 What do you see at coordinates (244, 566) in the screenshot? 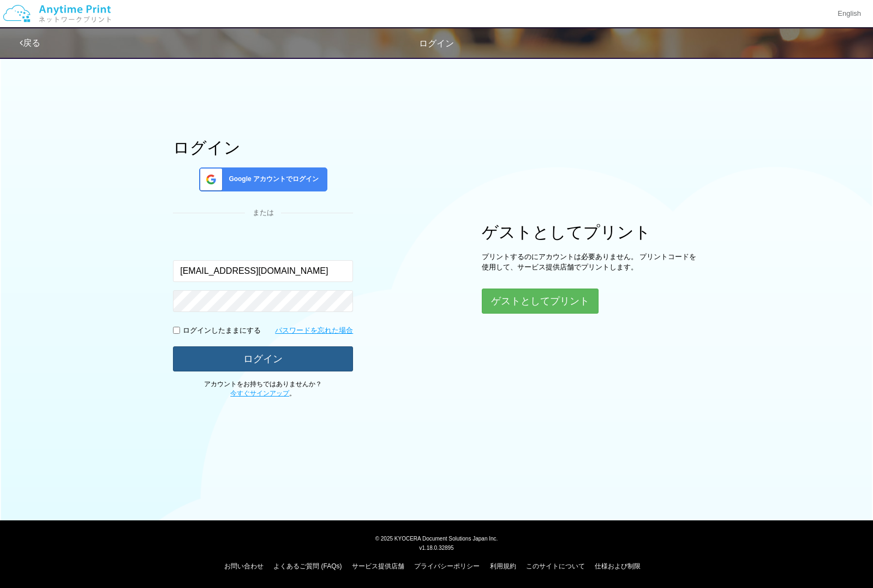
I see `a: お問い合わせ` at bounding box center [244, 566].